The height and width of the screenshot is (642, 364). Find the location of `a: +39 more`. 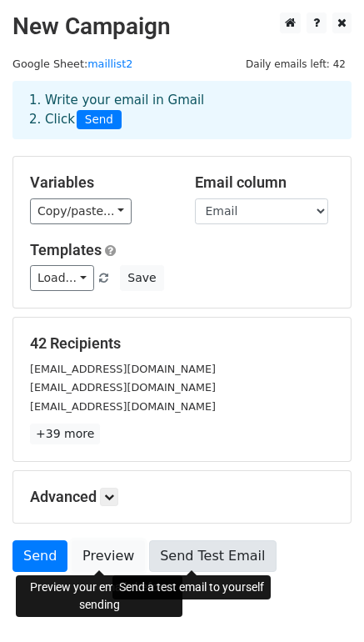

a: +39 more is located at coordinates (65, 434).